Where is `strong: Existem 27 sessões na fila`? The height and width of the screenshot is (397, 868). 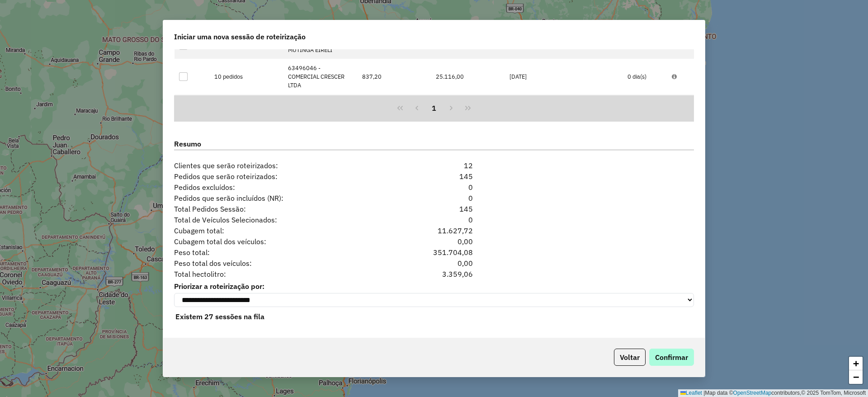 strong: Existem 27 sessões na fila is located at coordinates (219, 317).